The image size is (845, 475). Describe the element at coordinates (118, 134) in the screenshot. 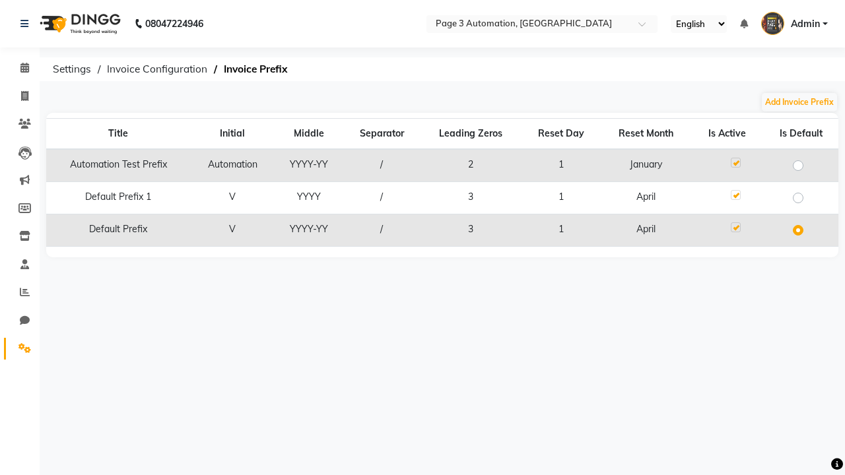

I see `th: Title` at that location.